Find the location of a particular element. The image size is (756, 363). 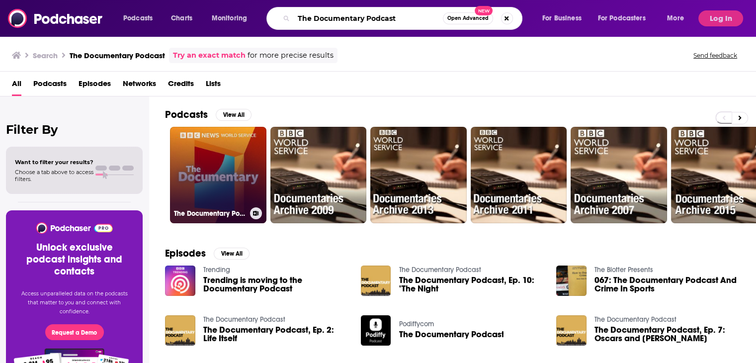

span: Trending is moving to the Documentary Podcast is located at coordinates (276, 284).